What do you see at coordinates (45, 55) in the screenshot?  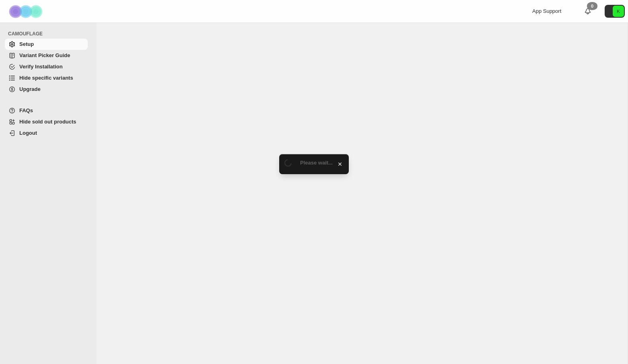 I see `span: Variant Picker Guide` at bounding box center [45, 55].